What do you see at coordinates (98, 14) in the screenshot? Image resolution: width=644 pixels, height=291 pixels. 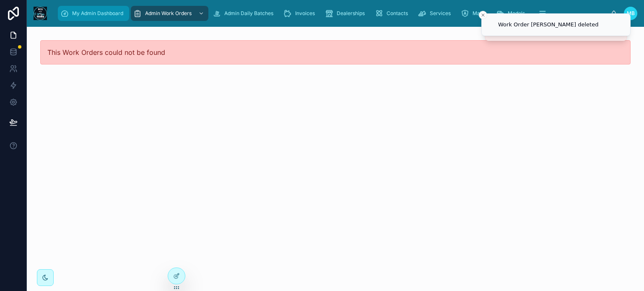 I see `span: My Admin Dashboard` at bounding box center [98, 14].